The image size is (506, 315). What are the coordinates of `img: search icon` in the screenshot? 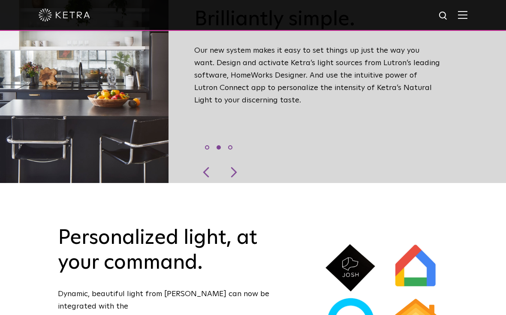 It's located at (444, 16).